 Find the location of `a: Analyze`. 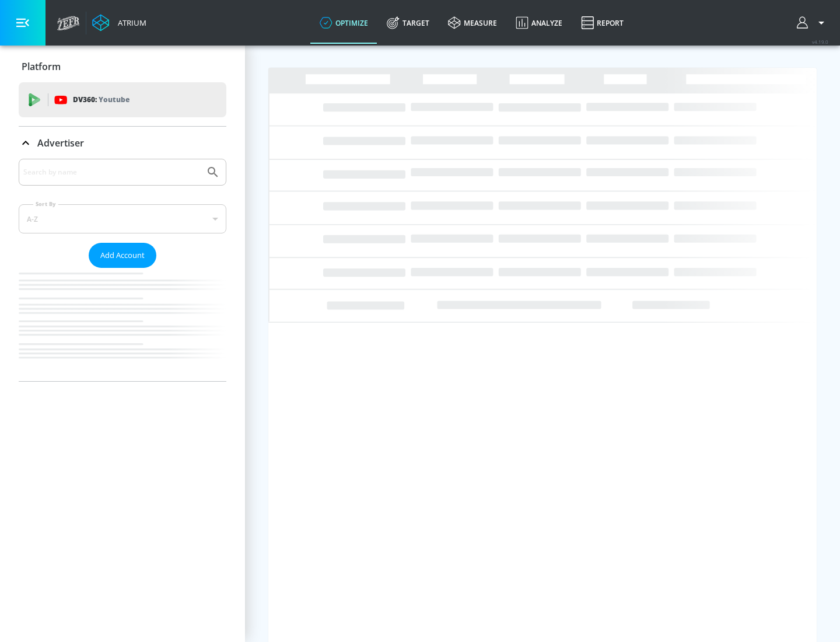

a: Analyze is located at coordinates (539, 23).